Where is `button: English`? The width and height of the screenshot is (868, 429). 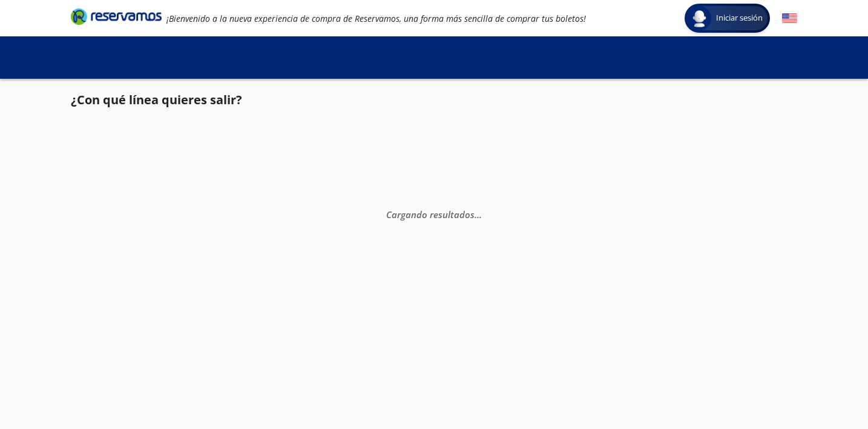 button: English is located at coordinates (789, 18).